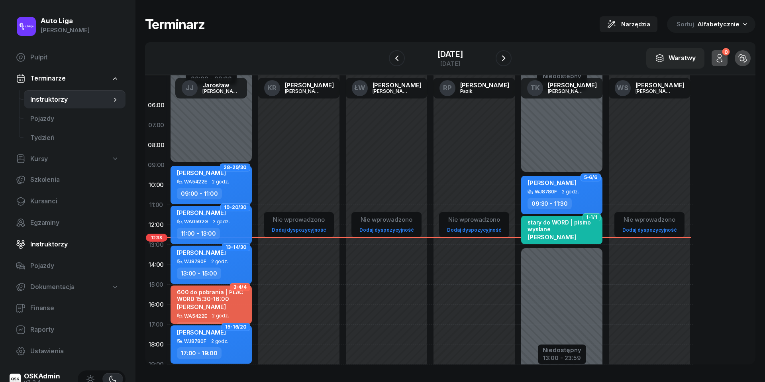 The width and height of the screenshot is (765, 382). I want to click on div: 17:00 - 19:00, so click(199, 353).